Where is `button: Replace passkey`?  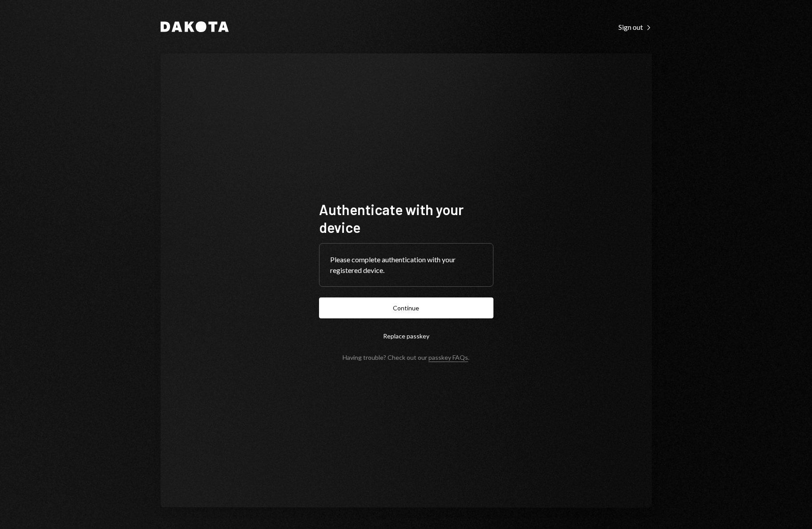
button: Replace passkey is located at coordinates (406, 336).